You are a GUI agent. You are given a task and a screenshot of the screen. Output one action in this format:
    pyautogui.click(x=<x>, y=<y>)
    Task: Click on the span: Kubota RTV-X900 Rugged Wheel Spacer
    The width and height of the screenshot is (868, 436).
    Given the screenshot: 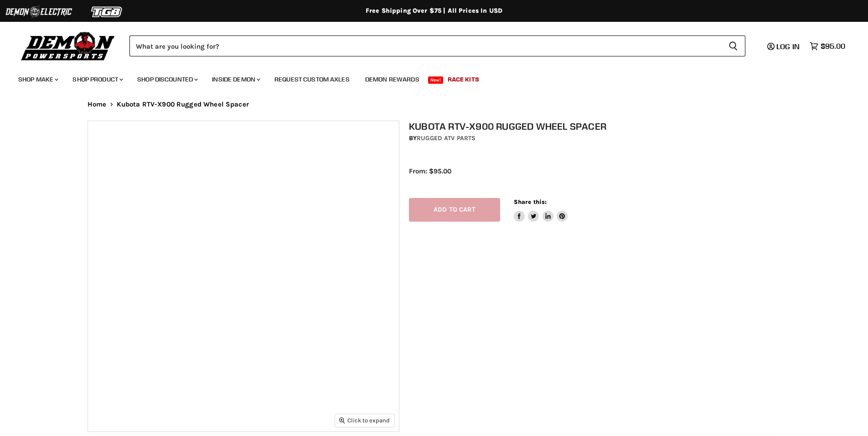 What is the action you would take?
    pyautogui.click(x=182, y=105)
    